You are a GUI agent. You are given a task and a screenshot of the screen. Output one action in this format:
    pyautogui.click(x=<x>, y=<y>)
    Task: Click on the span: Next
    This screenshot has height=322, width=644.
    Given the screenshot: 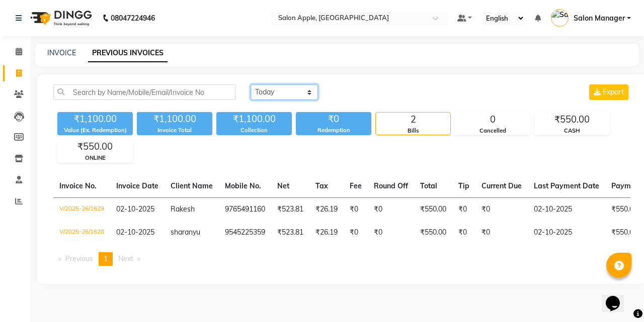 What is the action you would take?
    pyautogui.click(x=126, y=259)
    